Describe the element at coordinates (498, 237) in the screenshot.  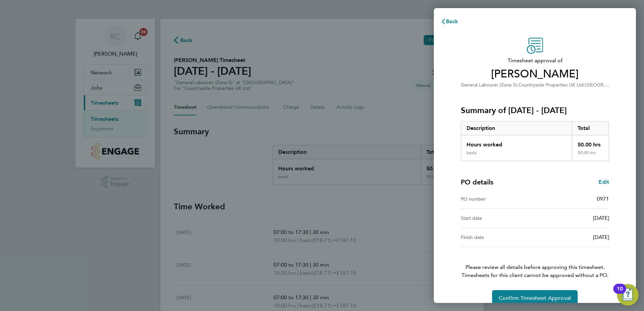
I see `div: Finish date` at that location.